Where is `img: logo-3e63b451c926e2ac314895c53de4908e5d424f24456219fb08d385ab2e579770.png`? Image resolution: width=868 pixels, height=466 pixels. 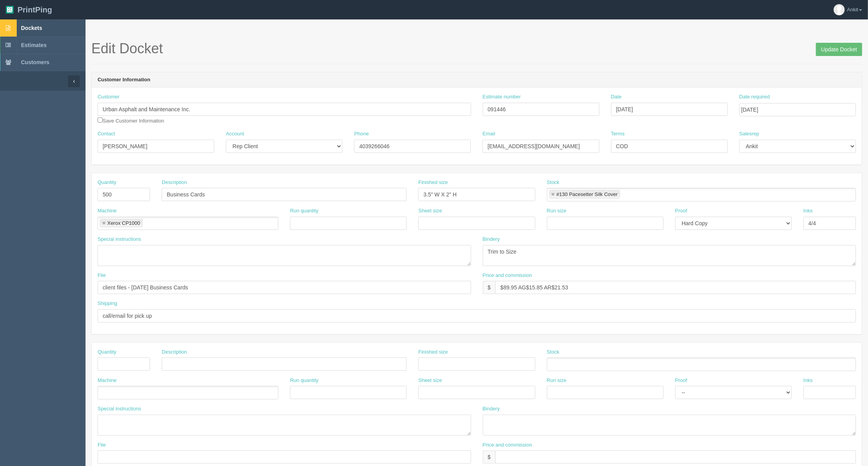
img: logo-3e63b451c926e2ac314895c53de4908e5d424f24456219fb08d385ab2e579770.png is located at coordinates (9, 9).